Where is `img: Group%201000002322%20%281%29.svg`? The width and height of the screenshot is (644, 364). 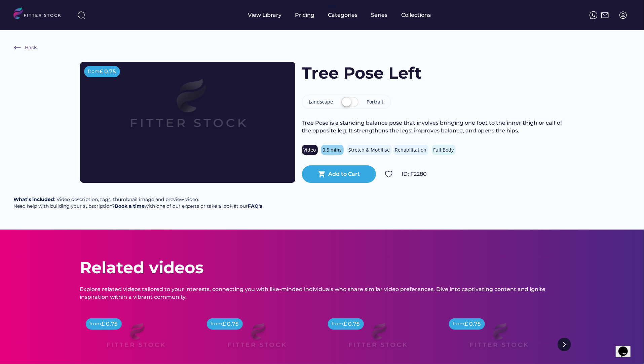 img: Group%201000002322%20%281%29.svg is located at coordinates (564, 344).